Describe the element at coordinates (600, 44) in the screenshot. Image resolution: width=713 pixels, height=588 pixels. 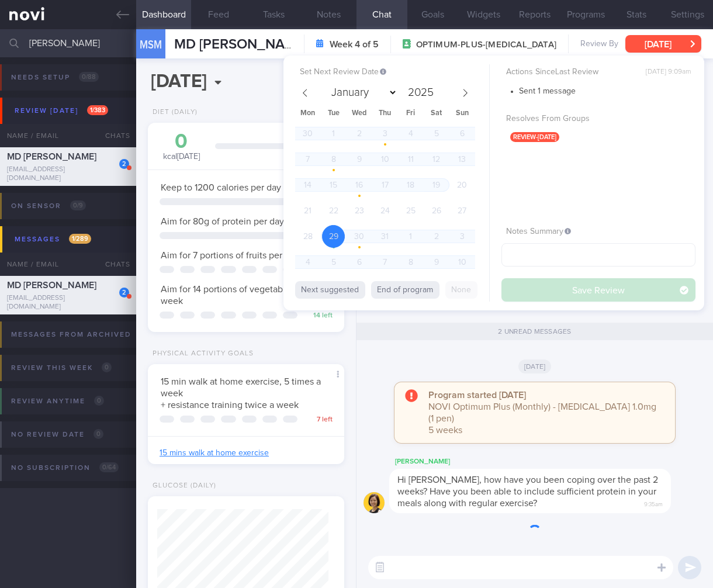
I see `span: Review By` at that location.